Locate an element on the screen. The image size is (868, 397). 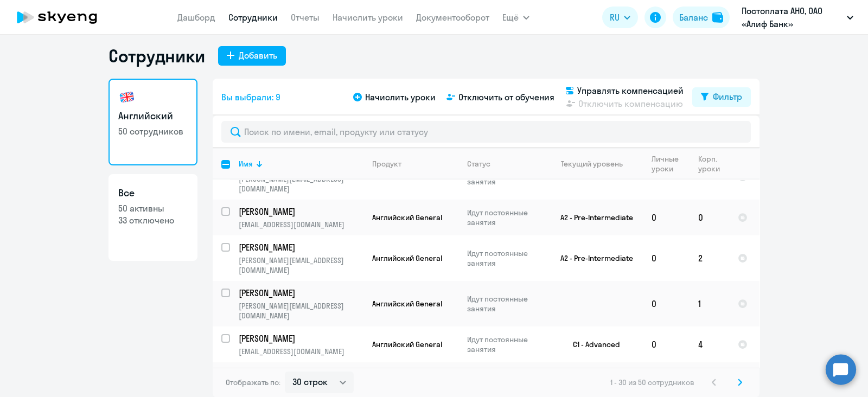
button: Добавить is located at coordinates (252, 56).